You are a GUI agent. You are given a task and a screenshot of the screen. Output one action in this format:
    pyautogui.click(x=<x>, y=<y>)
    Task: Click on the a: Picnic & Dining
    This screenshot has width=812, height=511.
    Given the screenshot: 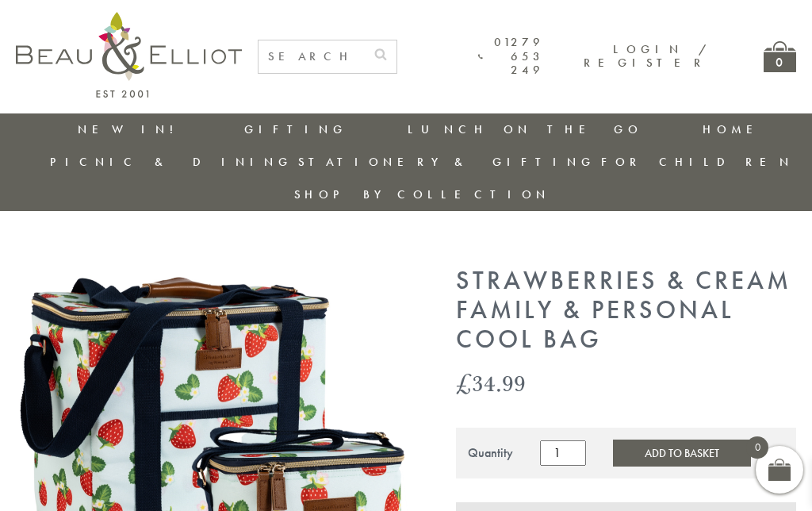 What is the action you would take?
    pyautogui.click(x=171, y=162)
    